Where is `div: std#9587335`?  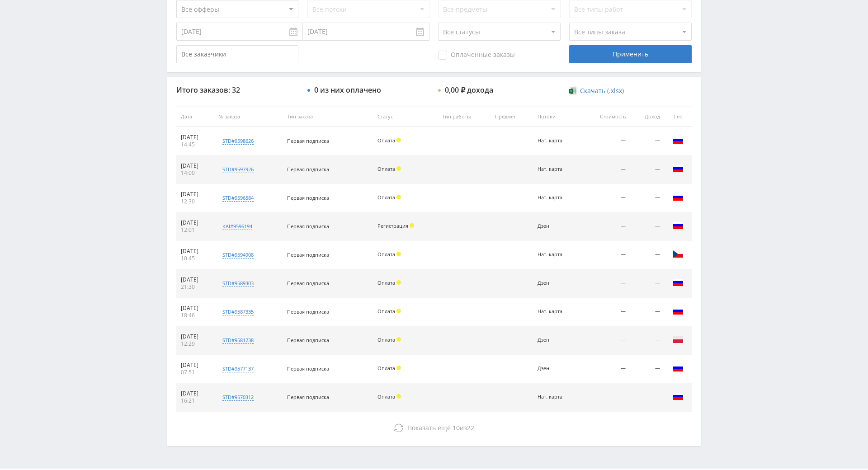 div: std#9587335 is located at coordinates (237, 312).